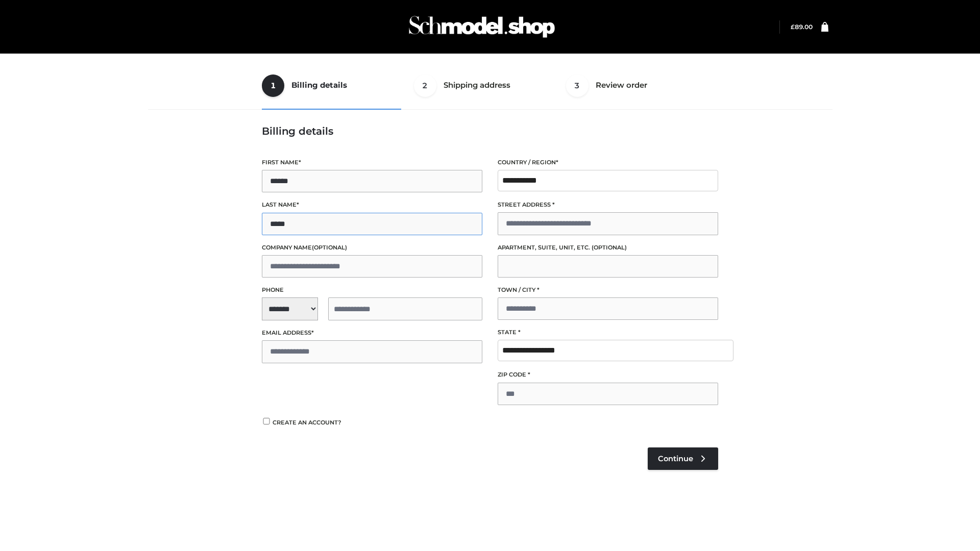 This screenshot has height=551, width=980. What do you see at coordinates (372, 333) in the screenshot?
I see `label: Email address` at bounding box center [372, 333].